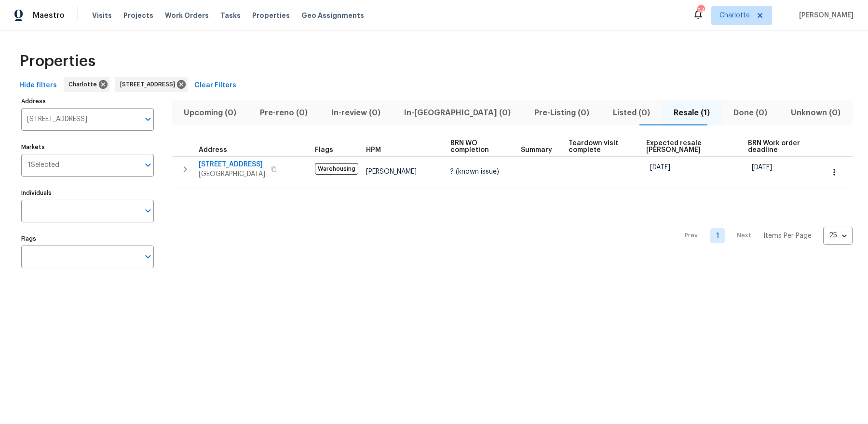 Image resolution: width=868 pixels, height=424 pixels. I want to click on span: Hide filters, so click(38, 85).